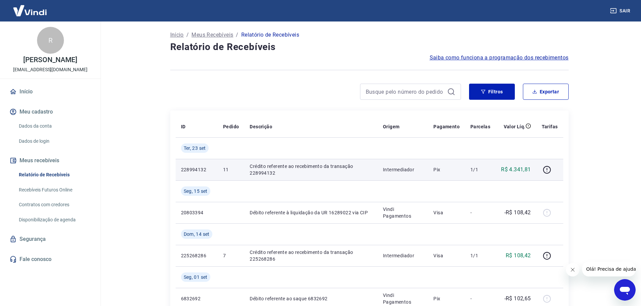 The height and width of the screenshot is (306, 641). I want to click on div: R, so click(50, 40).